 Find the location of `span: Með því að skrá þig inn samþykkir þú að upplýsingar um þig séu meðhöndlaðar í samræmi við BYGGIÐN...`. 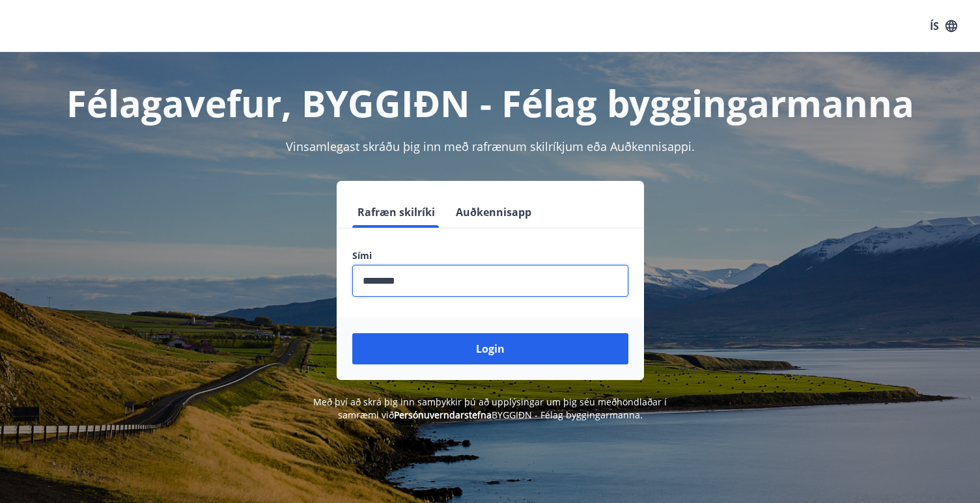

span: Með því að skrá þig inn samþykkir þú að upplýsingar um þig séu meðhöndlaðar í samræmi við BYGGIÐN... is located at coordinates (490, 408).